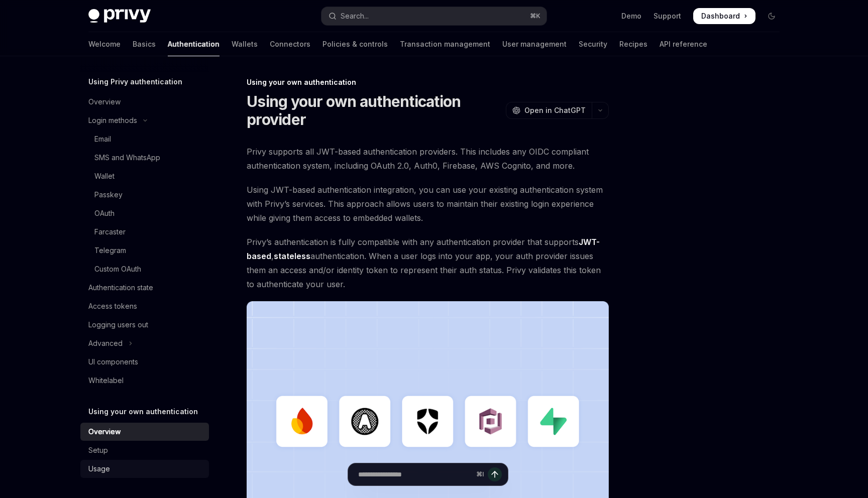 The width and height of the screenshot is (868, 498). Describe the element at coordinates (415, 475) in the screenshot. I see `input: Ask a question...` at that location.